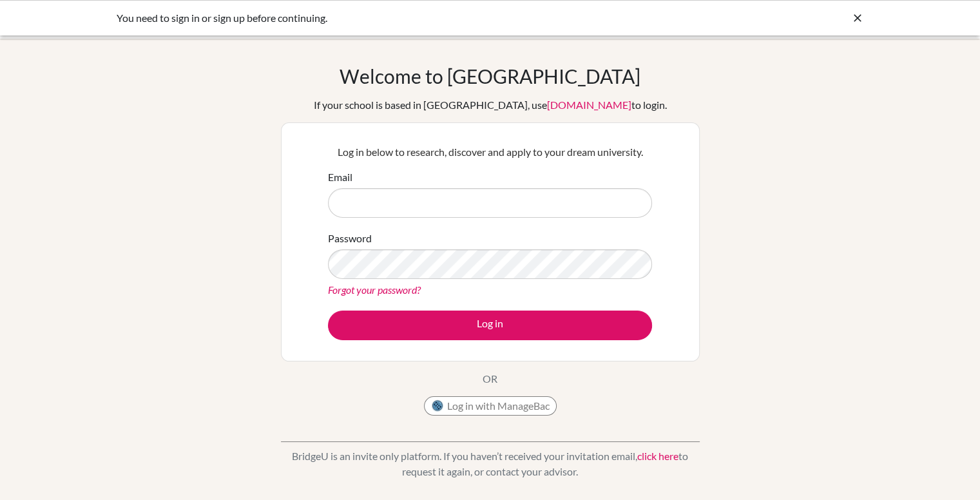  Describe the element at coordinates (490, 406) in the screenshot. I see `button: Log in with ManageBac` at that location.